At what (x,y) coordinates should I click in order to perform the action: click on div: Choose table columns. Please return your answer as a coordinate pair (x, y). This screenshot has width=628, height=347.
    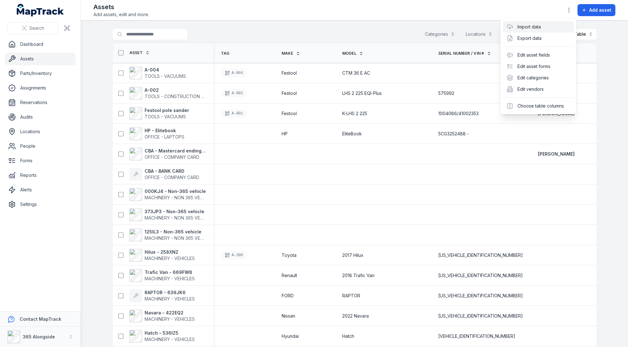
    Looking at the image, I should click on (539, 106).